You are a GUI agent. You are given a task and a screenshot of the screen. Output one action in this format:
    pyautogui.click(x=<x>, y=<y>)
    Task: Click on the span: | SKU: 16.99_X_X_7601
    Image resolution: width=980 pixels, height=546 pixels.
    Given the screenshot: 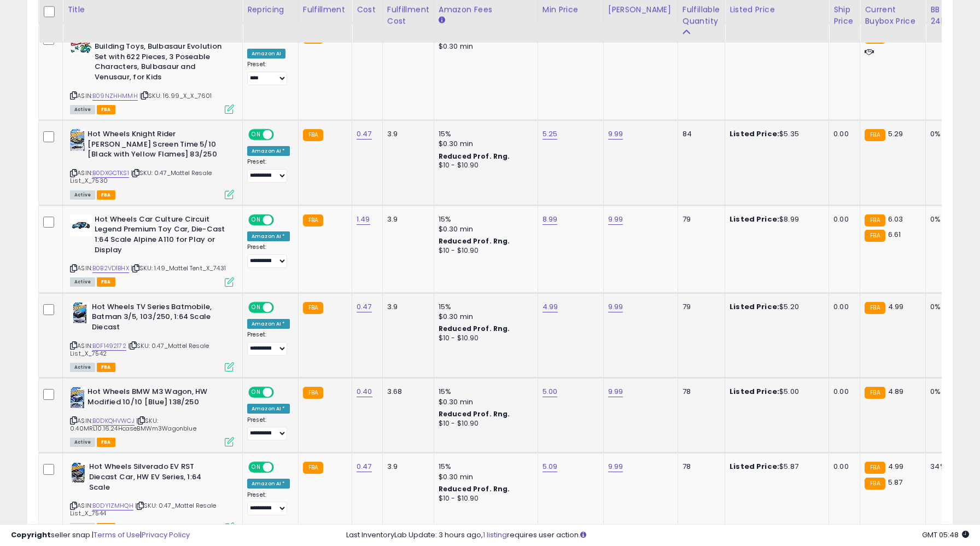 What is the action you would take?
    pyautogui.click(x=175, y=96)
    